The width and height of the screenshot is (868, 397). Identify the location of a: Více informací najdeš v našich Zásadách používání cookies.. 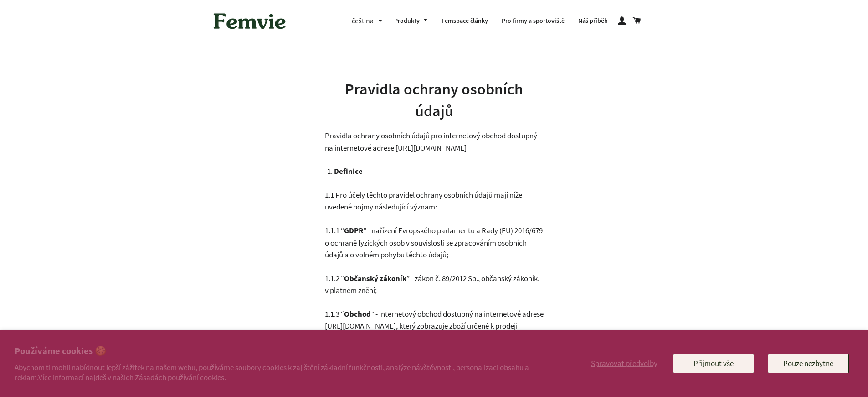
(132, 377).